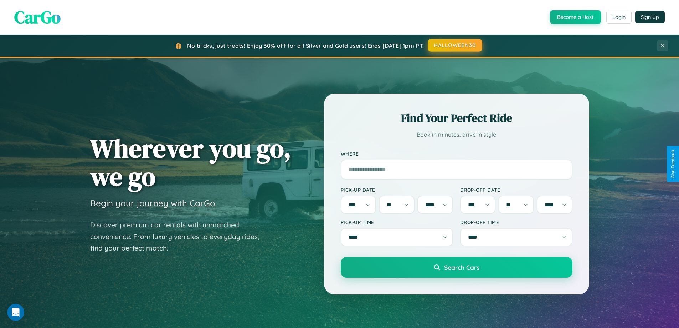 This screenshot has height=328, width=679. What do you see at coordinates (650, 17) in the screenshot?
I see `button: Sign Up` at bounding box center [650, 17].